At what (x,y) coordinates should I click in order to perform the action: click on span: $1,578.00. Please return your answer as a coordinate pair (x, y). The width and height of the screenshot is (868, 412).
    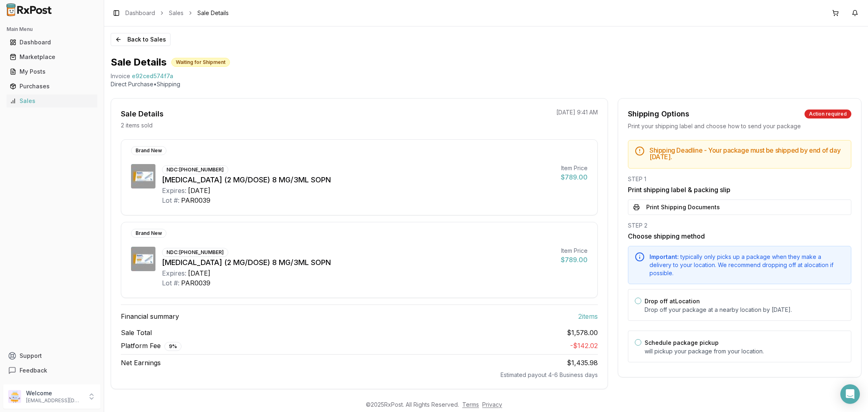
    Looking at the image, I should click on (582, 332).